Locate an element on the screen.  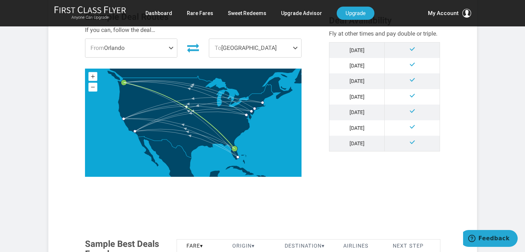
span: To is located at coordinates (218, 48).